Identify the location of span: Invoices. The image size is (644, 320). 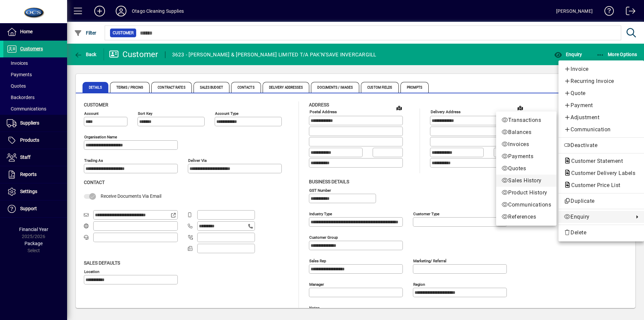
(526, 144).